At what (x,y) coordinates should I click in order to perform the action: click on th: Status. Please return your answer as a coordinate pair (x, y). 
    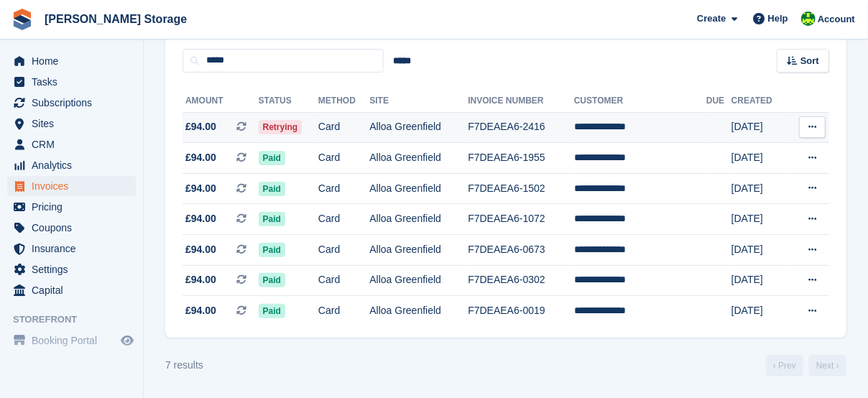
    Looking at the image, I should click on (288, 101).